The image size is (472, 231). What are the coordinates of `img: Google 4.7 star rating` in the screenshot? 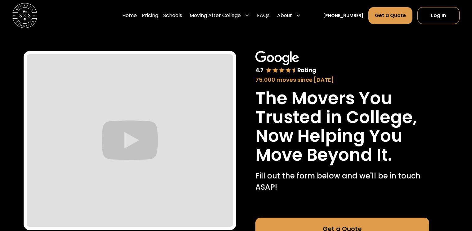 It's located at (286, 62).